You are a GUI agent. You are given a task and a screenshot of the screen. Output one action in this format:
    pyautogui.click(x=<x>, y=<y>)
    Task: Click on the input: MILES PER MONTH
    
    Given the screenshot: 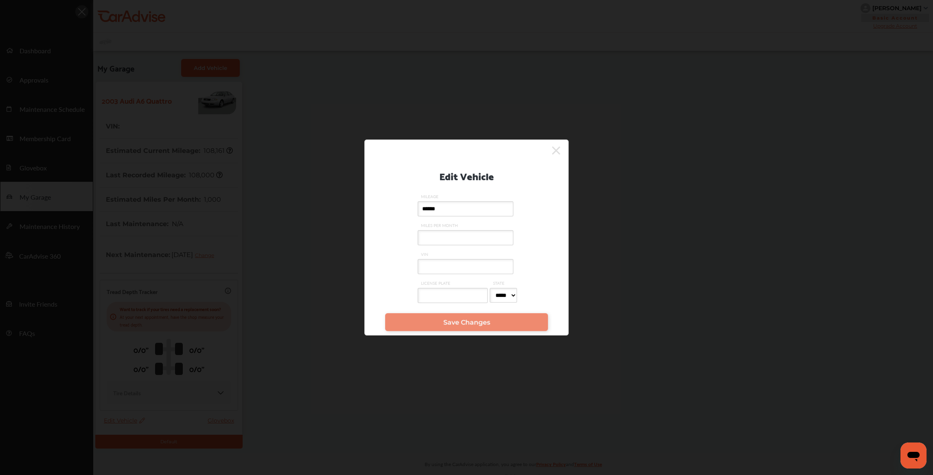 What is the action you would take?
    pyautogui.click(x=465, y=238)
    